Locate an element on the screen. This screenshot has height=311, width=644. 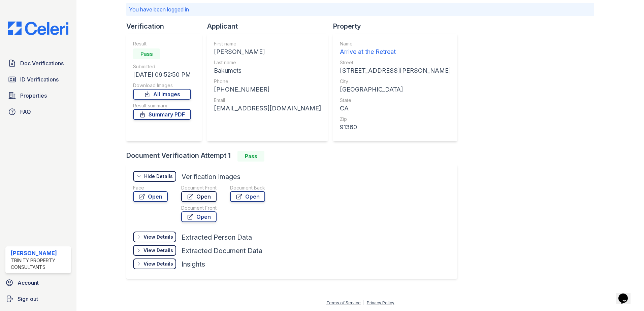
div: Verification is located at coordinates (167, 26).